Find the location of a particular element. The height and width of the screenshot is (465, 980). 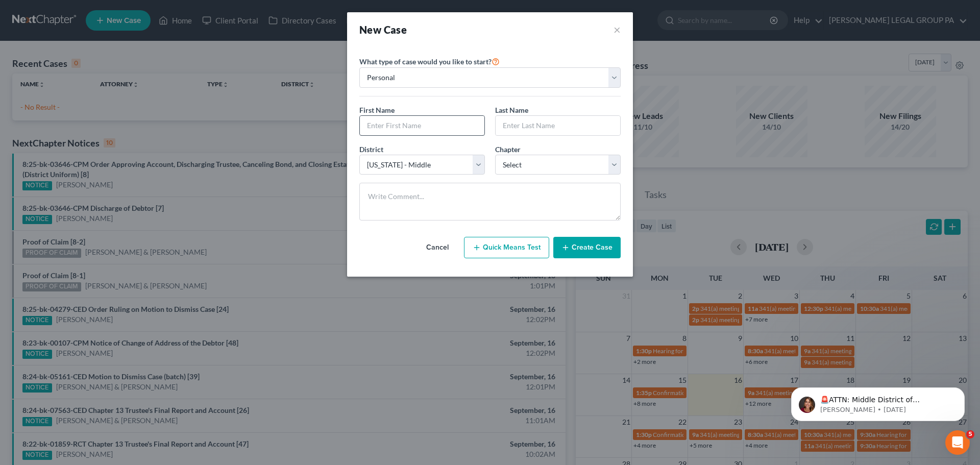

input: Enter Last Name is located at coordinates (558, 126).